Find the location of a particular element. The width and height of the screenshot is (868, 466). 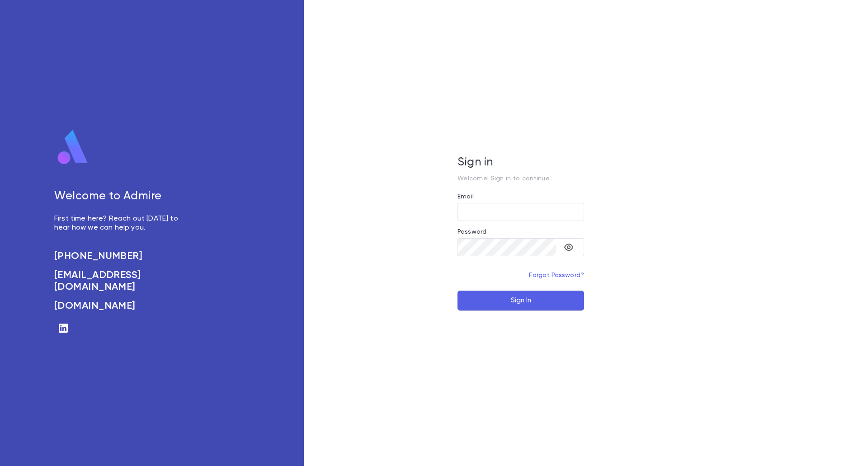

button: toggle password visibility is located at coordinates (569, 247).